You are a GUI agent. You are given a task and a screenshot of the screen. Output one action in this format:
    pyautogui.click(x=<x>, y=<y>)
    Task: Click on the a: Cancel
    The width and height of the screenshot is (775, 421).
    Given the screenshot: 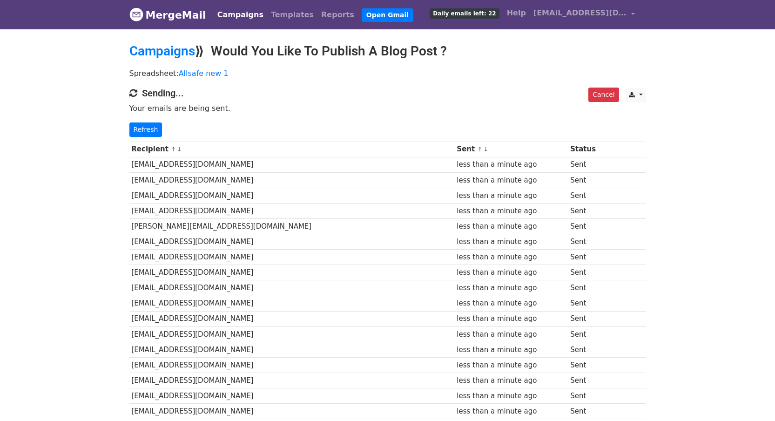 What is the action you would take?
    pyautogui.click(x=603, y=95)
    